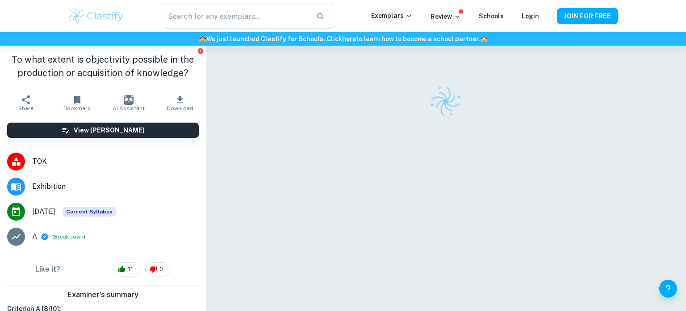  What do you see at coordinates (48, 269) in the screenshot?
I see `h6: Like it?` at bounding box center [48, 269].